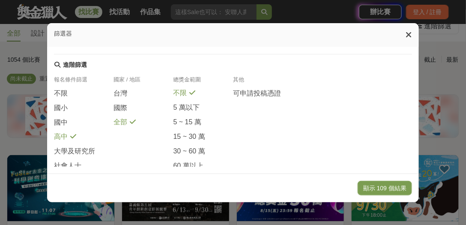 The image size is (466, 225). Describe the element at coordinates (120, 93) in the screenshot. I see `span: 台灣` at that location.